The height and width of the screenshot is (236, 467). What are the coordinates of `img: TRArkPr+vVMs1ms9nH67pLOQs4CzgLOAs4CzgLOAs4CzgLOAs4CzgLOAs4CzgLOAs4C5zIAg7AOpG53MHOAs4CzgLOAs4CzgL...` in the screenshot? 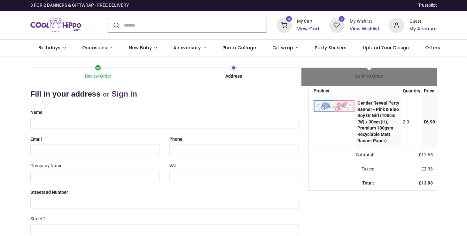 It's located at (334, 106).